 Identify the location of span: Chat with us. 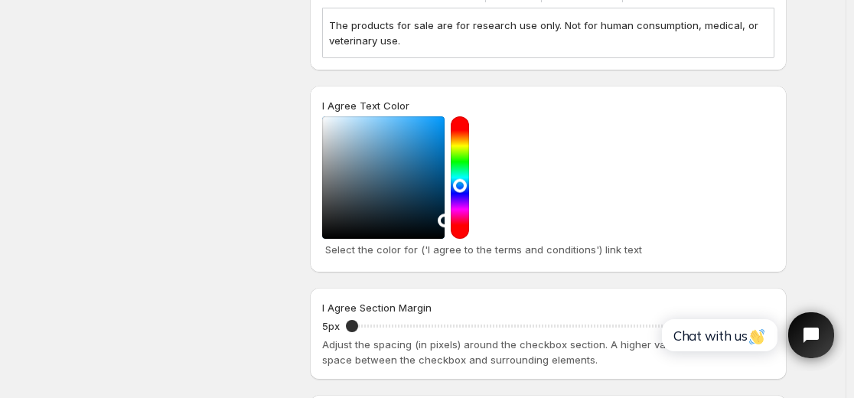
(74, 36).